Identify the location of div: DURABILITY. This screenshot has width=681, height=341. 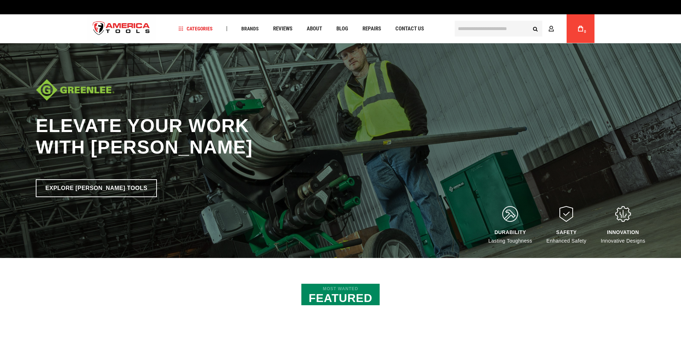
(510, 232).